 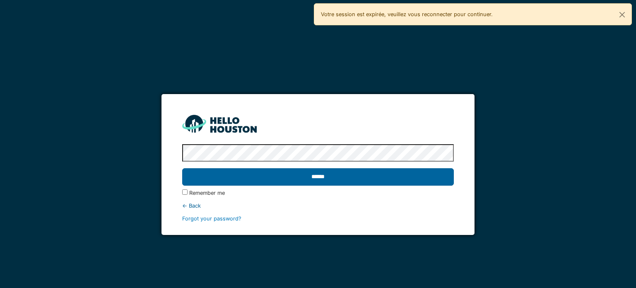 I want to click on label: Remember me, so click(x=207, y=192).